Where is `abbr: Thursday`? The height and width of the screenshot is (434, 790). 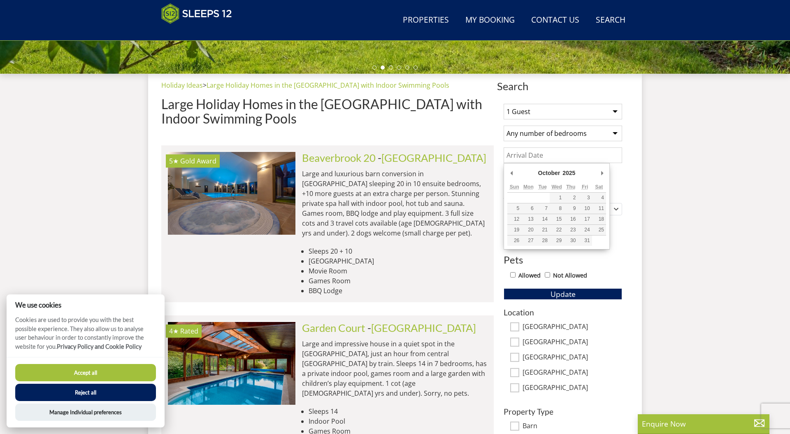
abbr: Thursday is located at coordinates (571, 187).